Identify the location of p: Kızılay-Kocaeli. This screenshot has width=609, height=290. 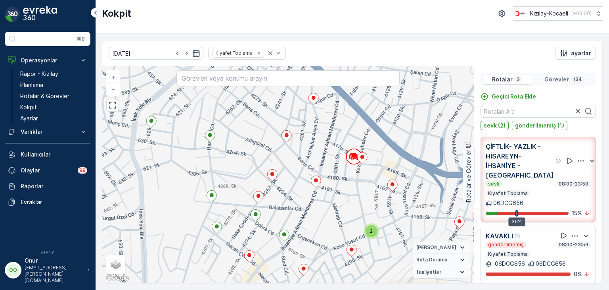
(549, 13).